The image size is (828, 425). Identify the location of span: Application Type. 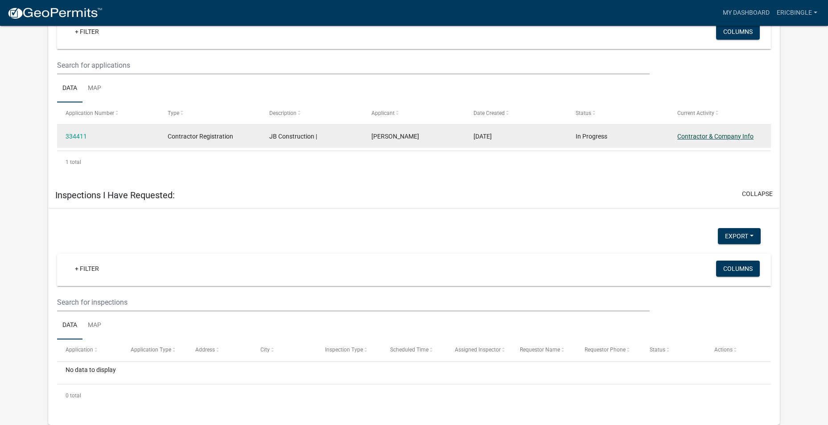
(151, 350).